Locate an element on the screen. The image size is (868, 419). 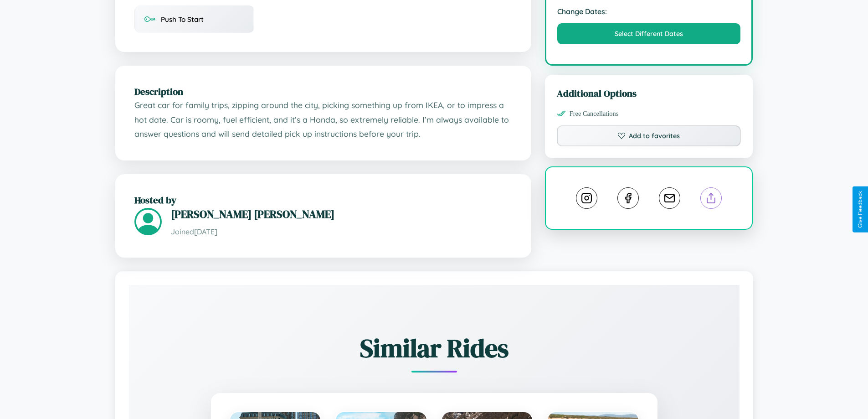
h3: Additional Options is located at coordinates (649, 93).